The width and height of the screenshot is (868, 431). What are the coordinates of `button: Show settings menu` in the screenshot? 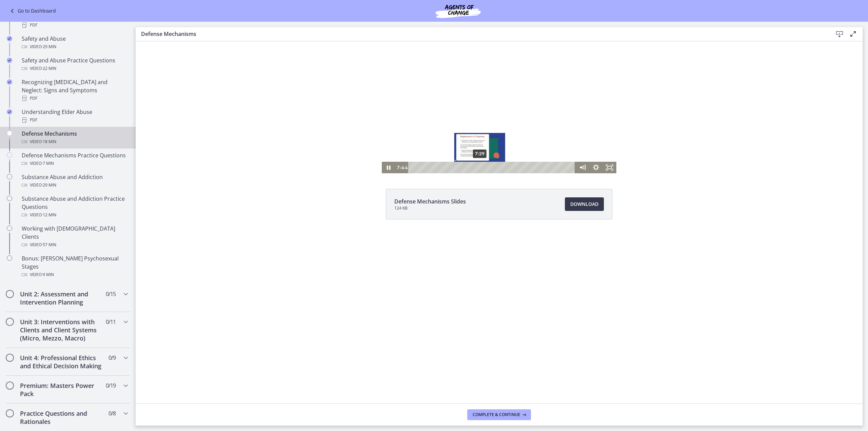 It's located at (461, 126).